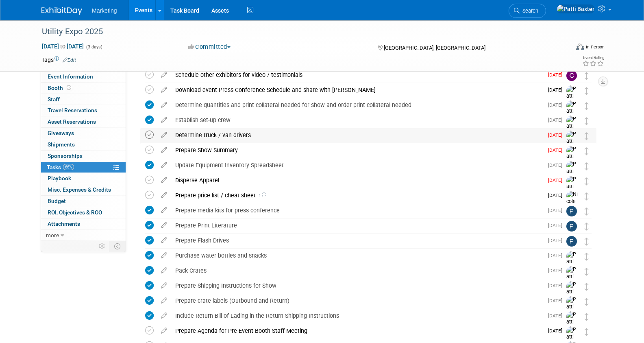 The image size is (644, 343). I want to click on span: Travel Reservations, so click(73, 110).